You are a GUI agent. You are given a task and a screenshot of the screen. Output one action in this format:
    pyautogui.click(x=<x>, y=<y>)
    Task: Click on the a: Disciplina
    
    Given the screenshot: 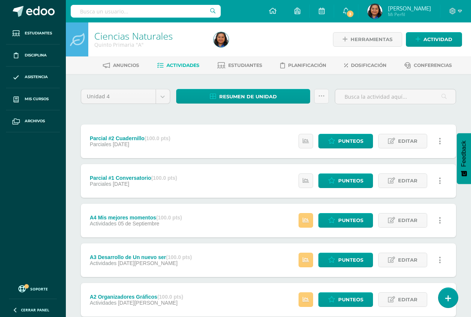 What is the action you would take?
    pyautogui.click(x=33, y=55)
    